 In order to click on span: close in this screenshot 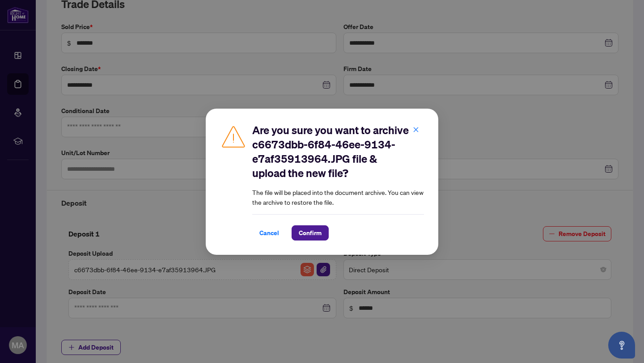, I will do `click(416, 129)`.